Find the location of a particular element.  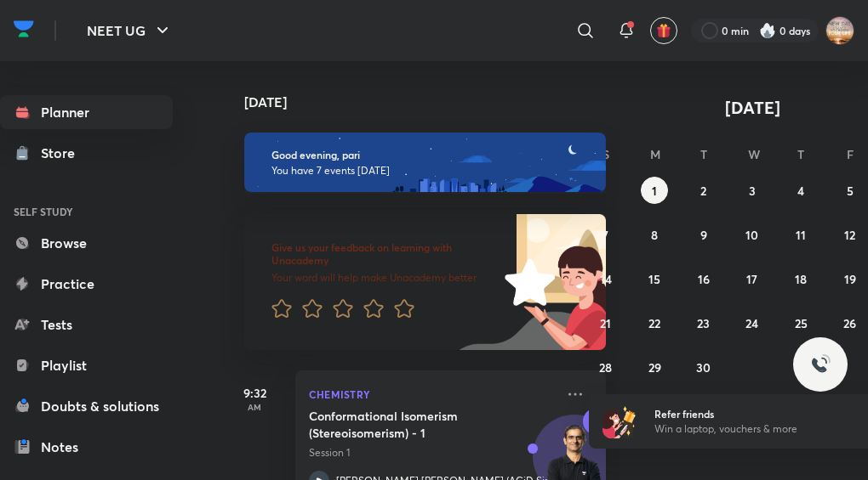

img: Company Logo is located at coordinates (24, 29).